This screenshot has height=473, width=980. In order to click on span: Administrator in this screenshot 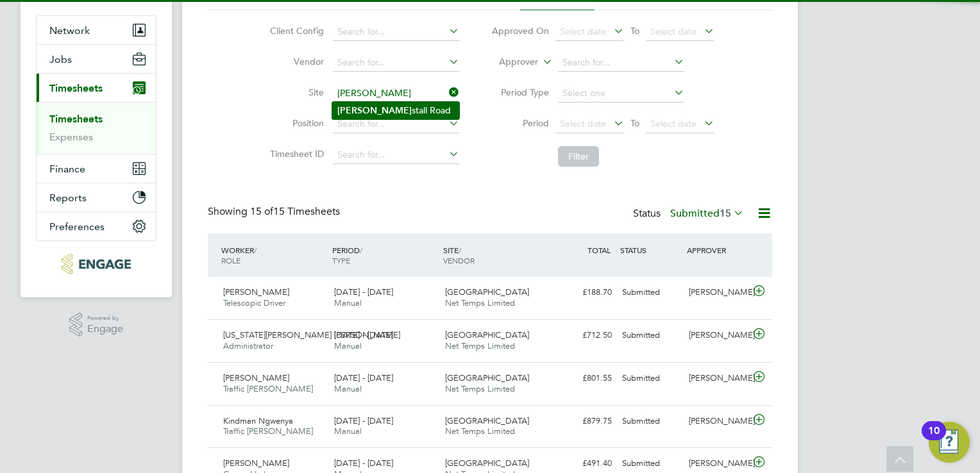, I will do `click(248, 345)`.